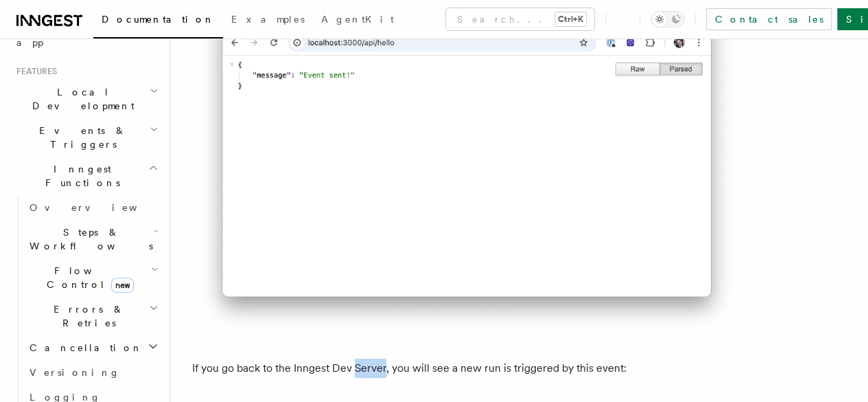 Image resolution: width=868 pixels, height=402 pixels. I want to click on span: AgentKit, so click(358, 20).